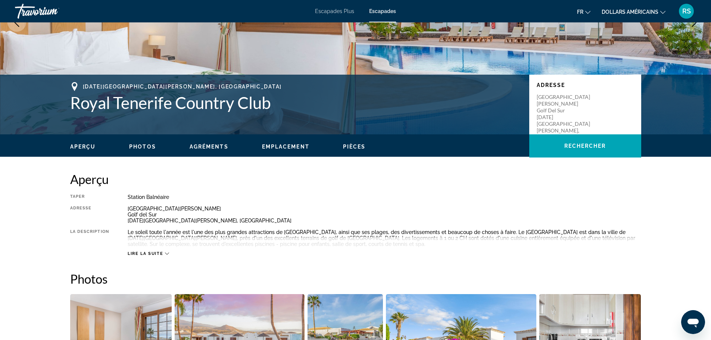 The width and height of the screenshot is (711, 340). Describe the element at coordinates (142, 147) in the screenshot. I see `button: Photos` at that location.